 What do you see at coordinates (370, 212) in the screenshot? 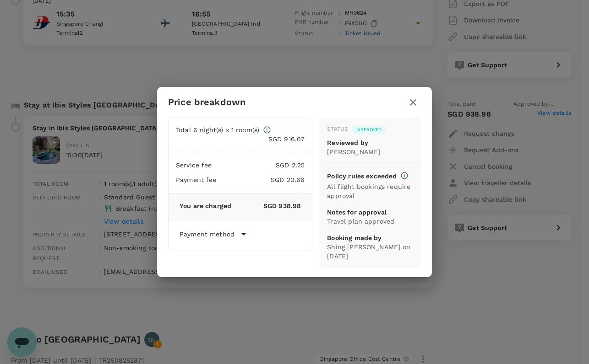
I see `p: Notes for approval` at bounding box center [370, 212].